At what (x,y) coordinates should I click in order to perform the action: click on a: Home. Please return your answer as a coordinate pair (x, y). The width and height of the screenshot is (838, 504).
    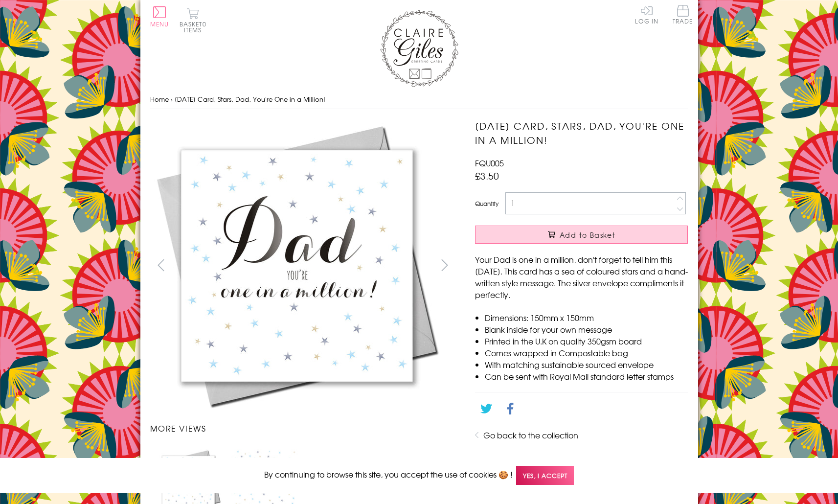
    Looking at the image, I should click on (160, 99).